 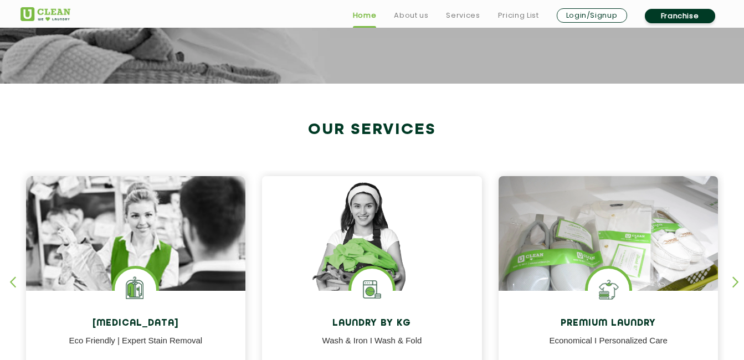 I want to click on h4: Premium Laundry, so click(x=608, y=323).